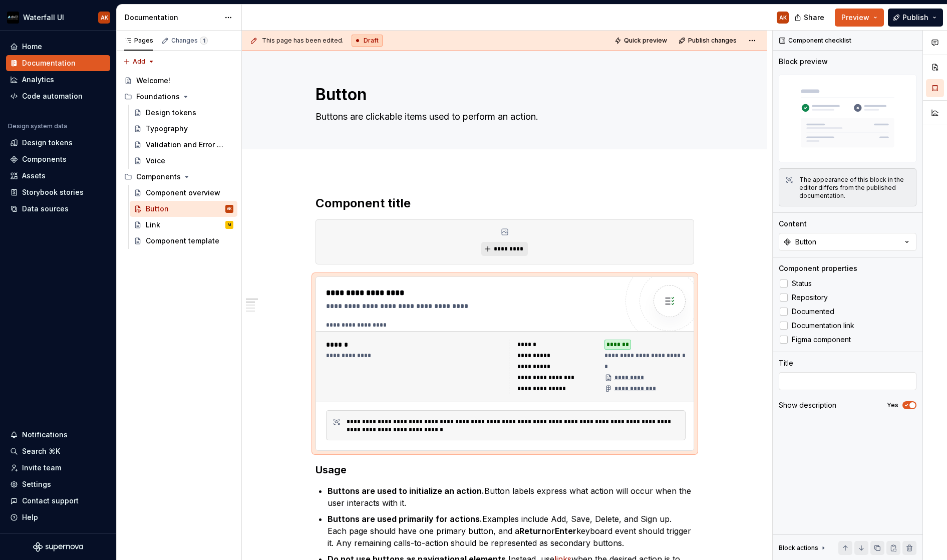 This screenshot has height=560, width=947. What do you see at coordinates (793, 224) in the screenshot?
I see `div: Content` at bounding box center [793, 224].